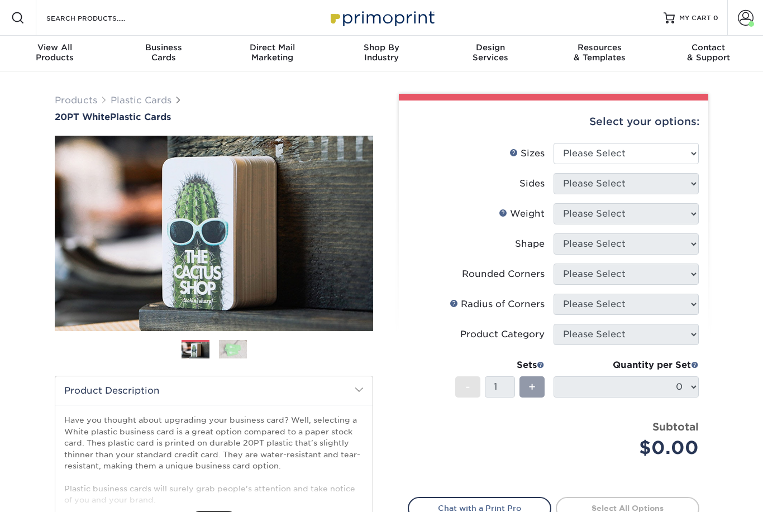 This screenshot has width=763, height=512. What do you see at coordinates (381, 53) in the screenshot?
I see `div: Industry` at bounding box center [381, 53].